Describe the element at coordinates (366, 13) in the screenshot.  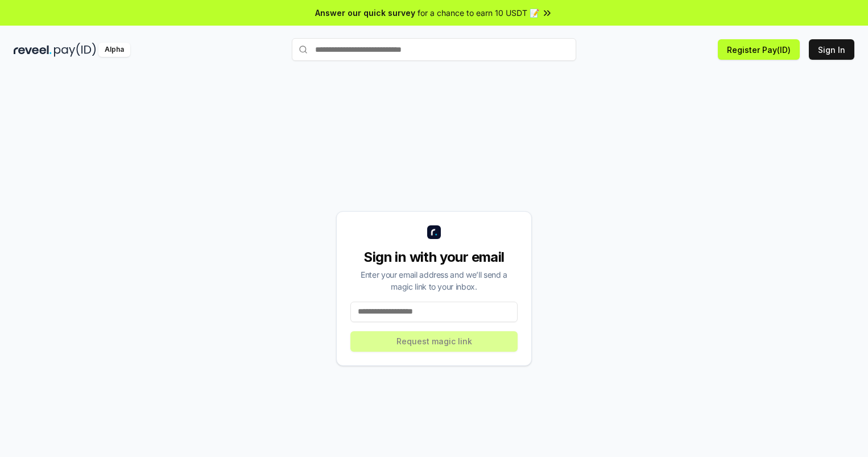
I see `span: Answer our quick survey` at that location.